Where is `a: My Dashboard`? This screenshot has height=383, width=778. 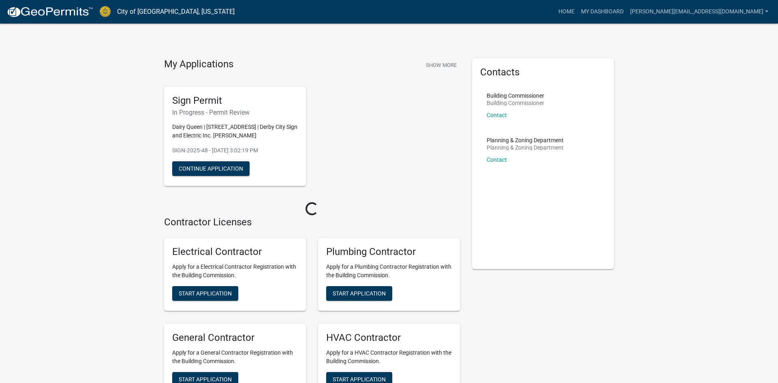 a: My Dashboard is located at coordinates (602, 12).